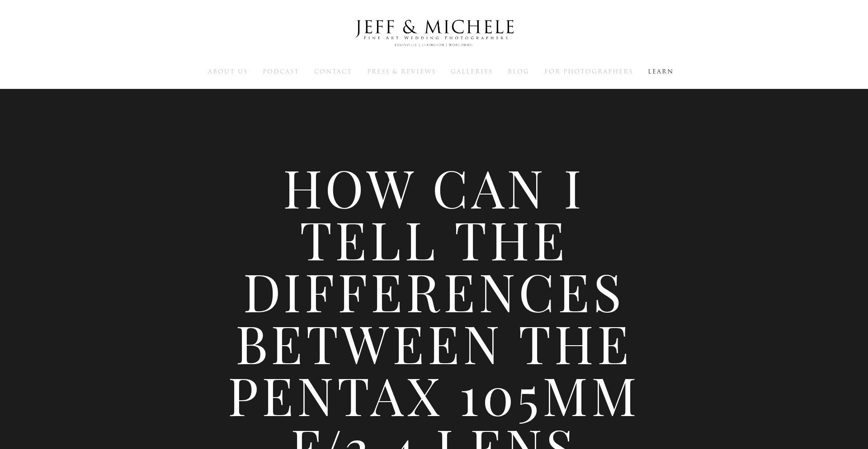  Describe the element at coordinates (471, 71) in the screenshot. I see `span: Galleries` at that location.